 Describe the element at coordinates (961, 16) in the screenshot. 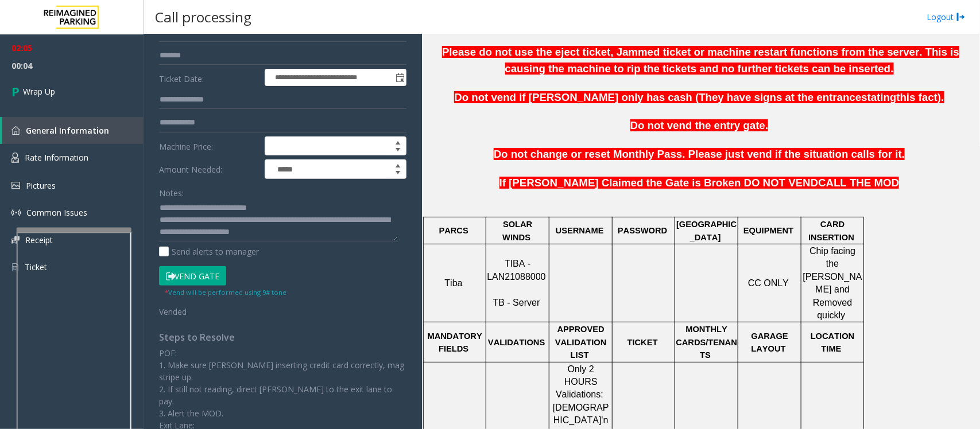

I see `img: logout` at that location.